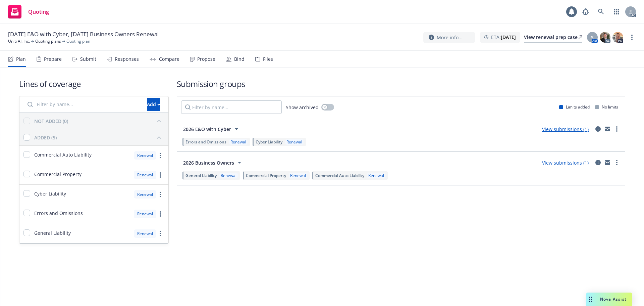  What do you see at coordinates (52, 59) in the screenshot?
I see `div: Prepare` at bounding box center [52, 59].